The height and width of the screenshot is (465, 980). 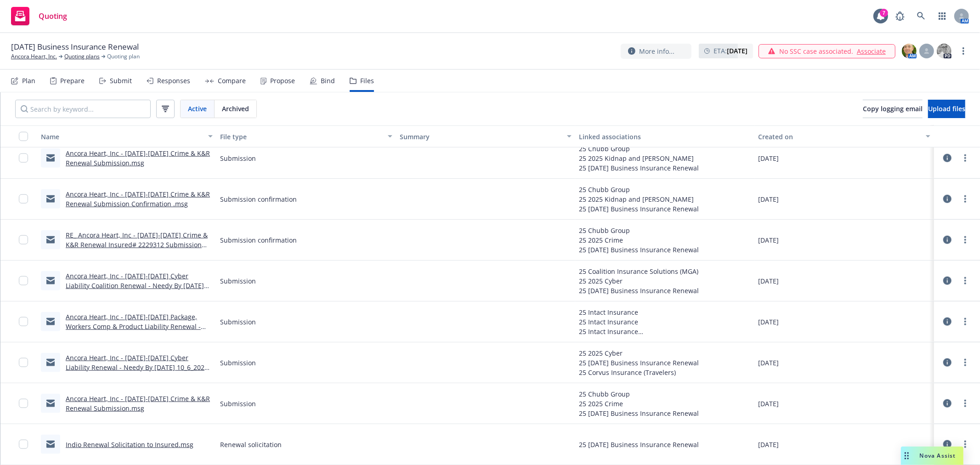 What do you see at coordinates (839, 137) in the screenshot?
I see `div: Created on` at bounding box center [839, 137].